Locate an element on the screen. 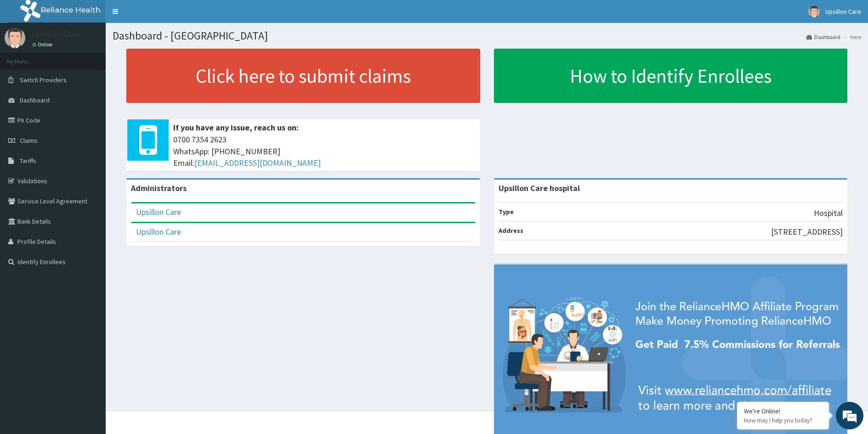  p: Hospital is located at coordinates (828, 213).